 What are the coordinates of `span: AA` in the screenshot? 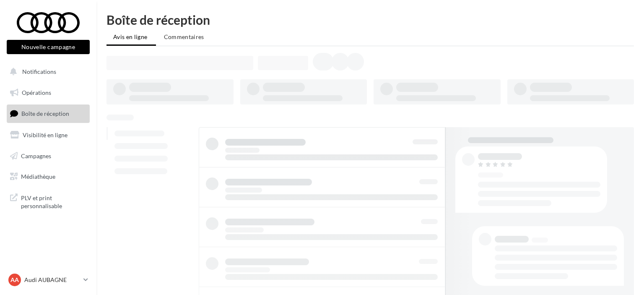 It's located at (15, 280).